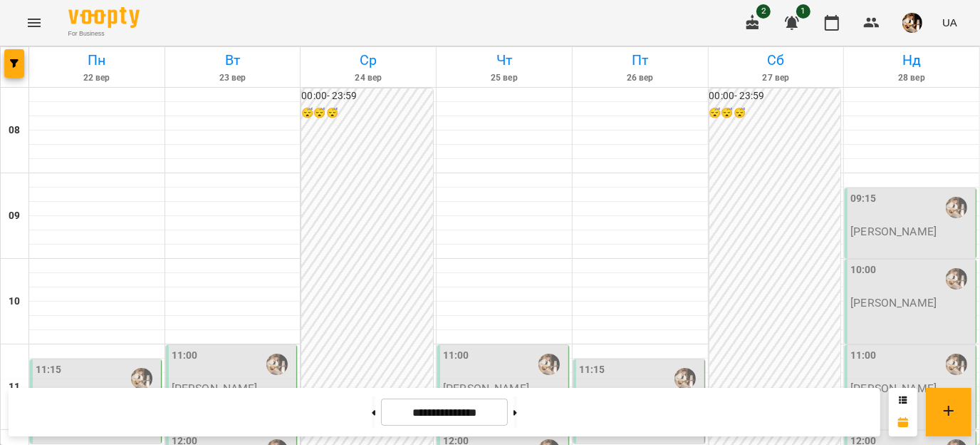  I want to click on h6: Нд, so click(912, 60).